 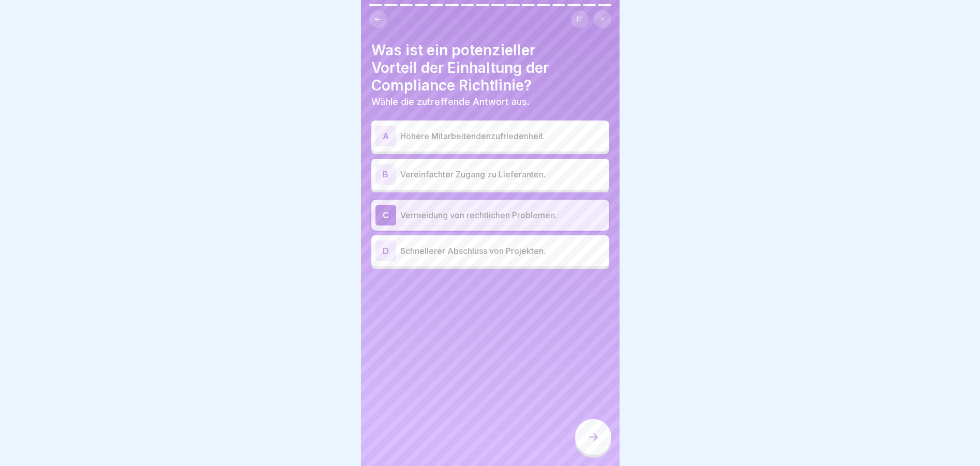 What do you see at coordinates (502, 215) in the screenshot?
I see `p: Vermeidung von rechtlichen Problemen.` at bounding box center [502, 215].